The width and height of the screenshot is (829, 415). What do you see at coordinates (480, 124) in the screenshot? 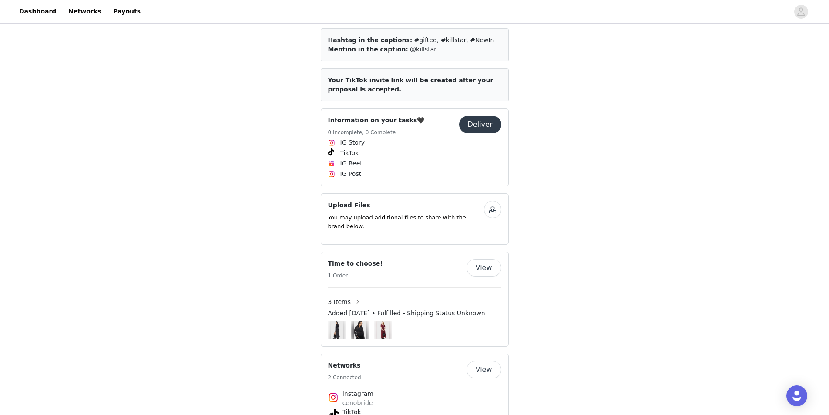
I see `button: Deliver` at bounding box center [480, 124].